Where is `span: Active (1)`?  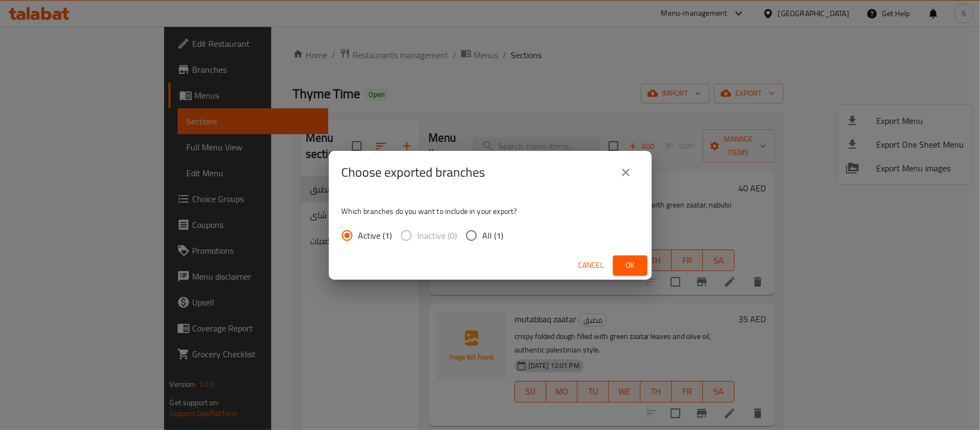
span: Active (1) is located at coordinates (375, 235).